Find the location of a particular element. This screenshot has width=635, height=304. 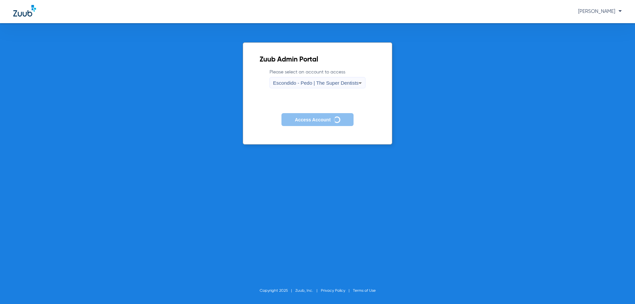

span: Access Account is located at coordinates (313, 120).